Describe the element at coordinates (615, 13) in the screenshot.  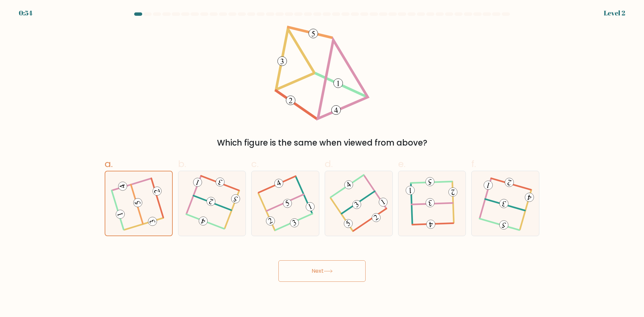
I see `div: Level 2` at that location.